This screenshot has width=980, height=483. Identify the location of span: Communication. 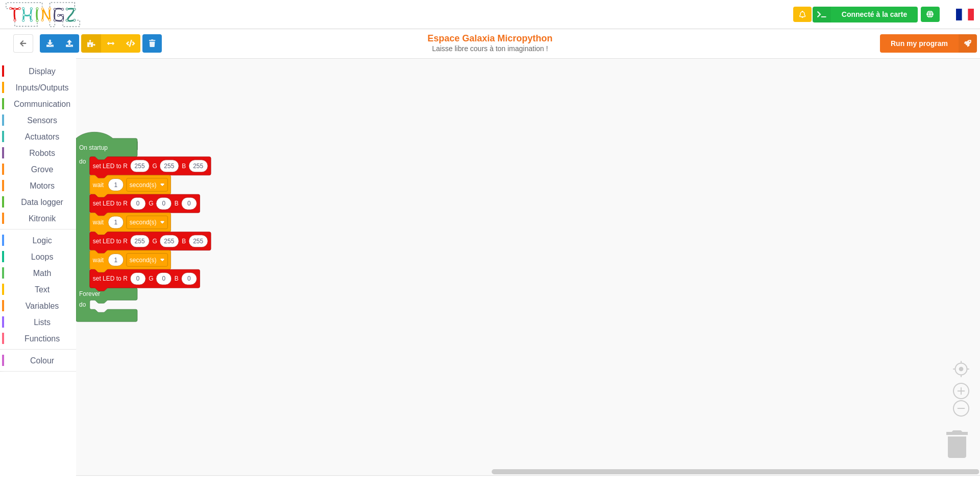
(42, 104).